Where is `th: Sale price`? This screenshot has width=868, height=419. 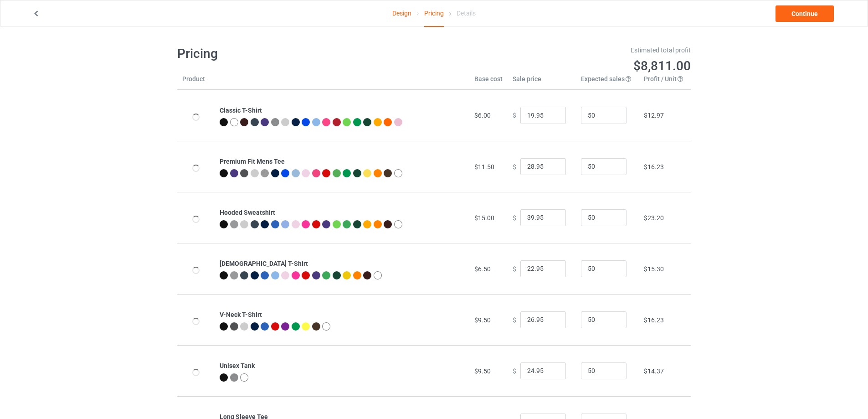
th: Sale price is located at coordinates (542, 82).